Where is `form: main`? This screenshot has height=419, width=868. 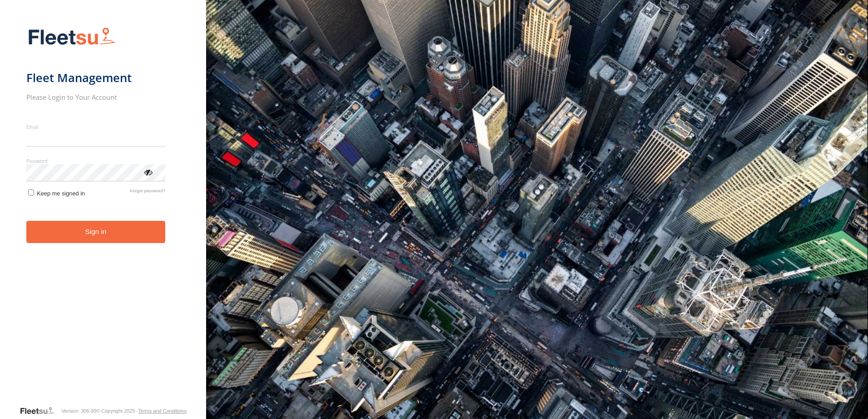 form: main is located at coordinates (103, 213).